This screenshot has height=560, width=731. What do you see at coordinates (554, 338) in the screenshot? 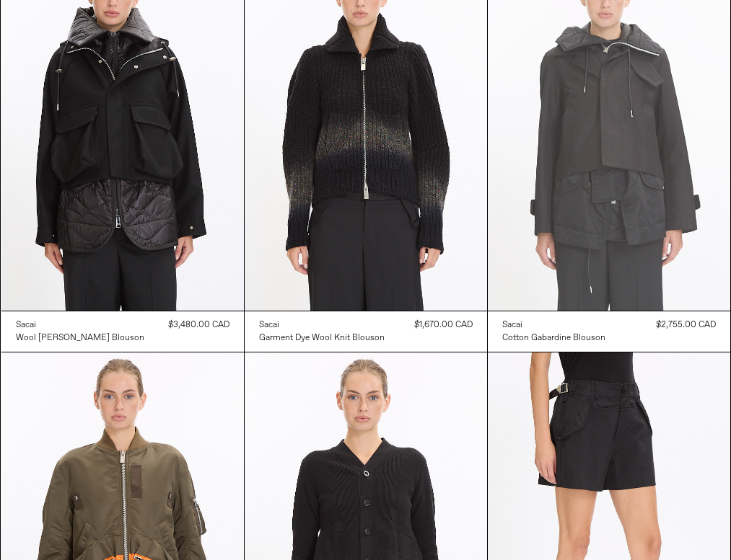
I see `div: Cotton Gabardine Blouson` at bounding box center [554, 338].